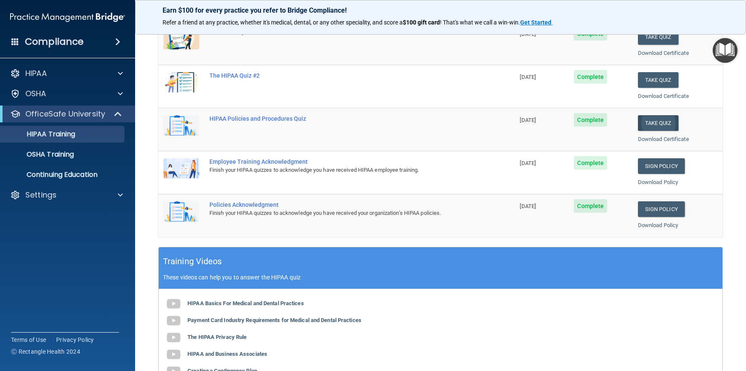  I want to click on span: Ⓒ Rectangle Health 2024, so click(46, 351).